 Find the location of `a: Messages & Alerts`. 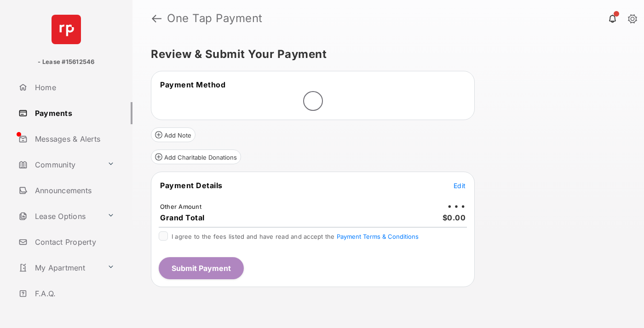

a: Messages & Alerts is located at coordinates (73, 139).